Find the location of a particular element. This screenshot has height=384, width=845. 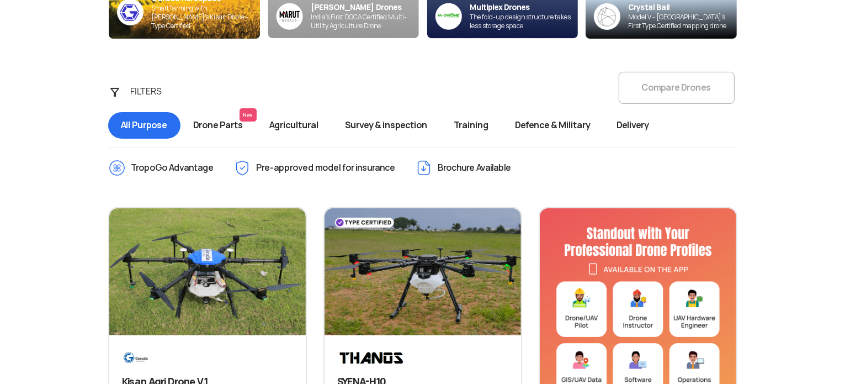

span: TropoGo Advantage is located at coordinates (173, 168).